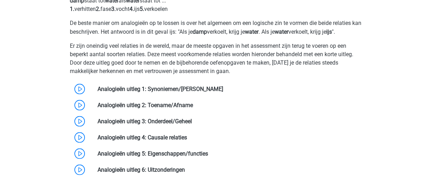 This screenshot has width=434, height=191. Describe the element at coordinates (200, 31) in the screenshot. I see `b: damp` at that location.